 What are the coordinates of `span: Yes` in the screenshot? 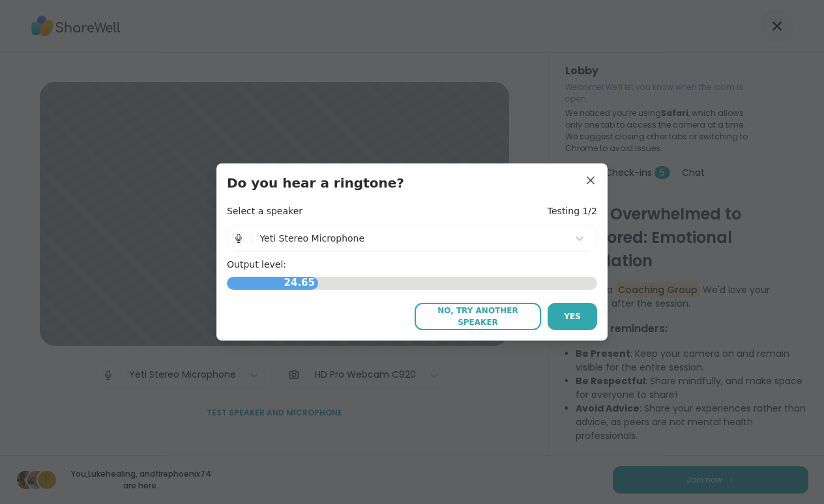 It's located at (572, 316).